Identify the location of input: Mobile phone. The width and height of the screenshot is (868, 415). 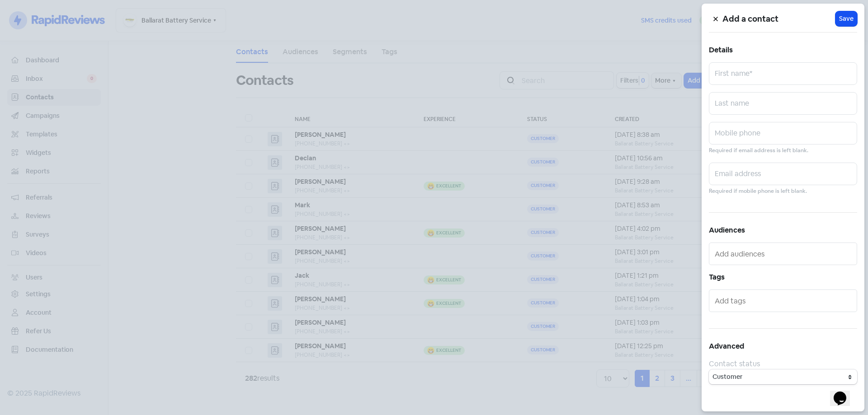
(783, 133).